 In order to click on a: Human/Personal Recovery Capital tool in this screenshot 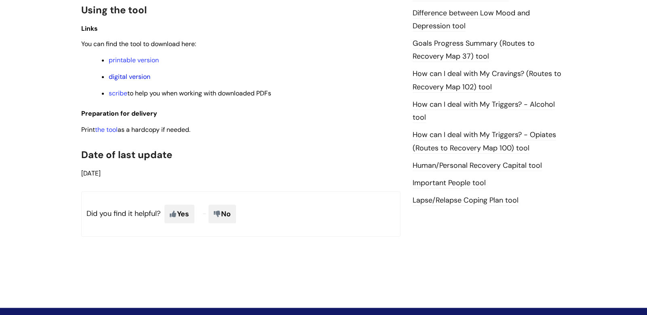, I will do `click(477, 166)`.